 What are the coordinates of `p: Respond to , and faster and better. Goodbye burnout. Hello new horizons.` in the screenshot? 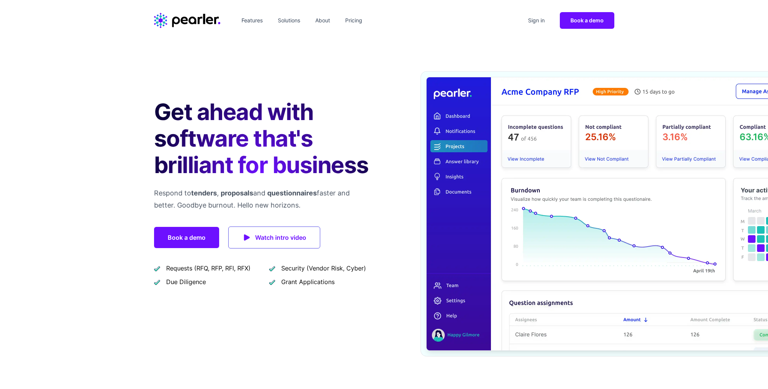 It's located at (263, 199).